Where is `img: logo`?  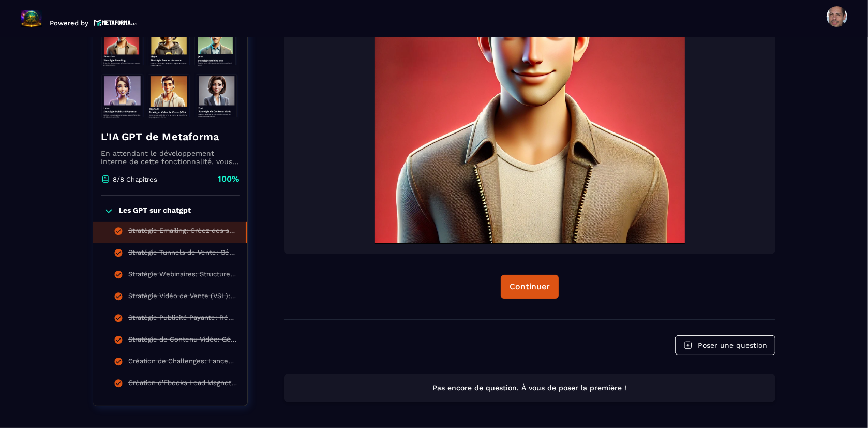 img: logo is located at coordinates (115, 22).